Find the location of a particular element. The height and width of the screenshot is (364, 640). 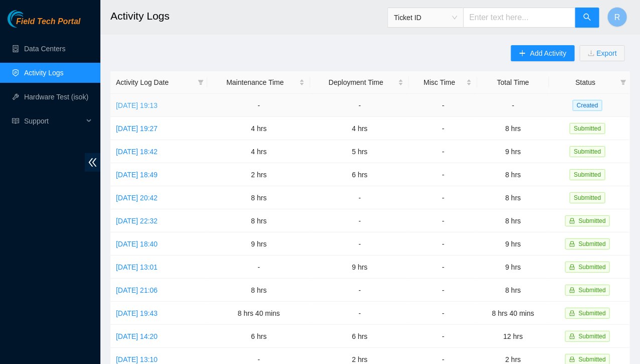

button: downloadExport is located at coordinates (602, 53).